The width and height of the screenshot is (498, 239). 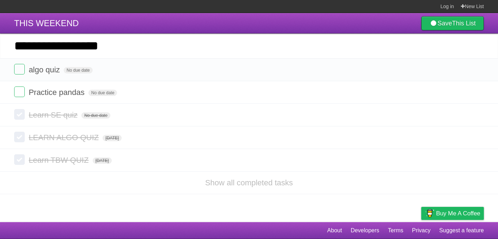 What do you see at coordinates (249, 183) in the screenshot?
I see `a: Show all completed tasks` at bounding box center [249, 183].